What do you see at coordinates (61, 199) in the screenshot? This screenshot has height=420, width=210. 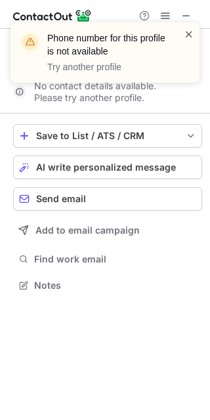 I see `span: Send email` at bounding box center [61, 199].